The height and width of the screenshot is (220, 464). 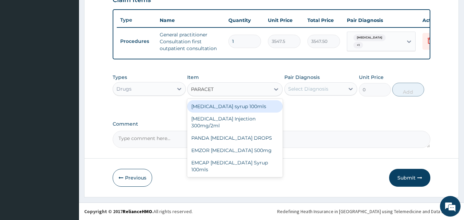 I want to click on th: Actions, so click(x=436, y=20).